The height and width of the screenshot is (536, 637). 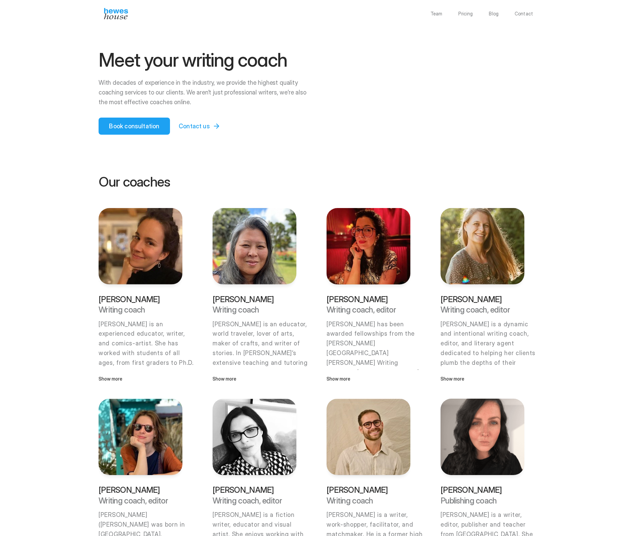 I want to click on p: Team, so click(x=437, y=14).